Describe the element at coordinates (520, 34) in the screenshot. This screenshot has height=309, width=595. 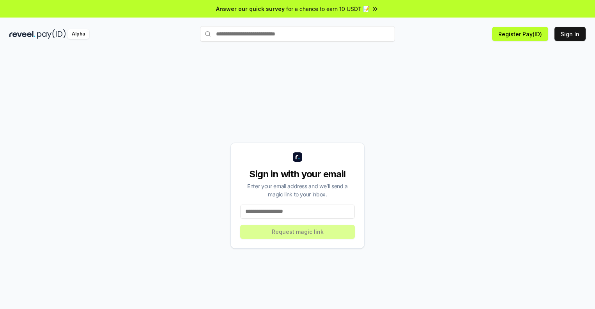
I see `button: Register Pay(ID)` at that location.